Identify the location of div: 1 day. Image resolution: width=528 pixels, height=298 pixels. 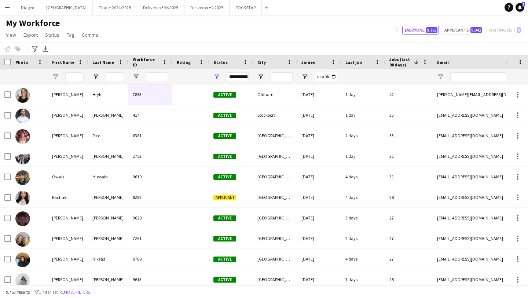
(363, 94).